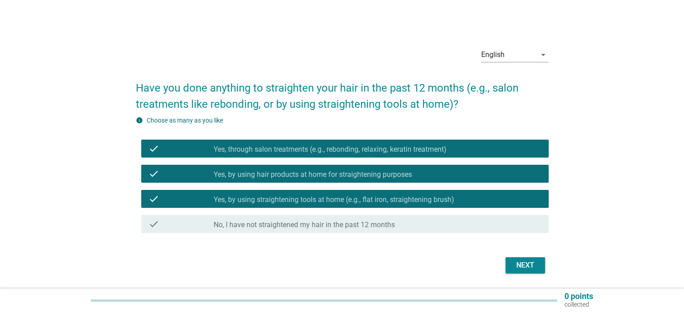 The image size is (684, 312). Describe the element at coordinates (330, 150) in the screenshot. I see `label: Yes, through salon treatments (e.g., rebonding, relaxing, keratin treatment)` at that location.